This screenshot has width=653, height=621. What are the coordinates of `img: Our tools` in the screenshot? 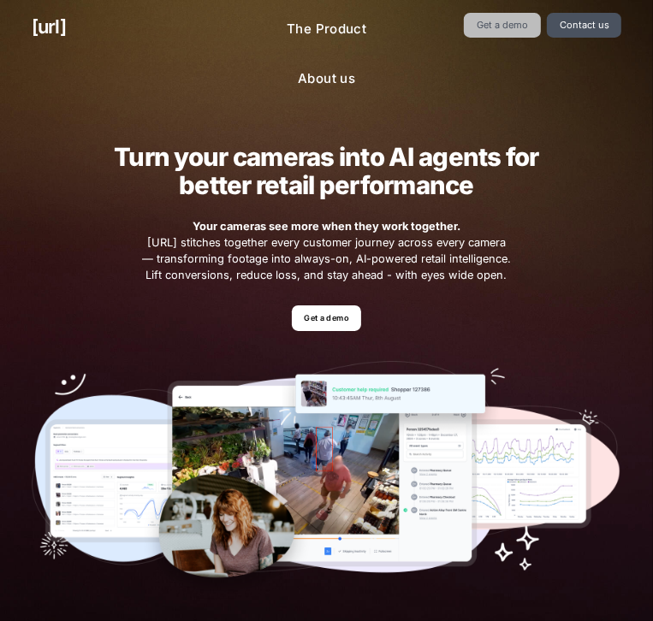 It's located at (326, 481).